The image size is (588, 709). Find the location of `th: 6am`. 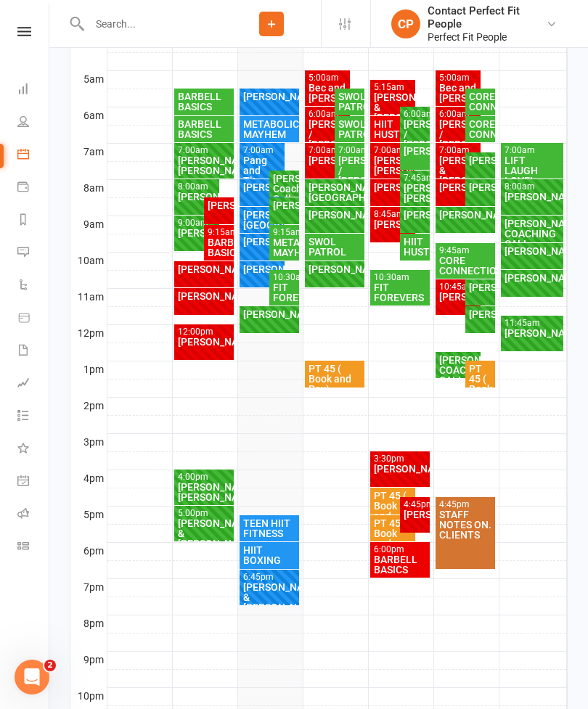

th: 6am is located at coordinates (88, 115).